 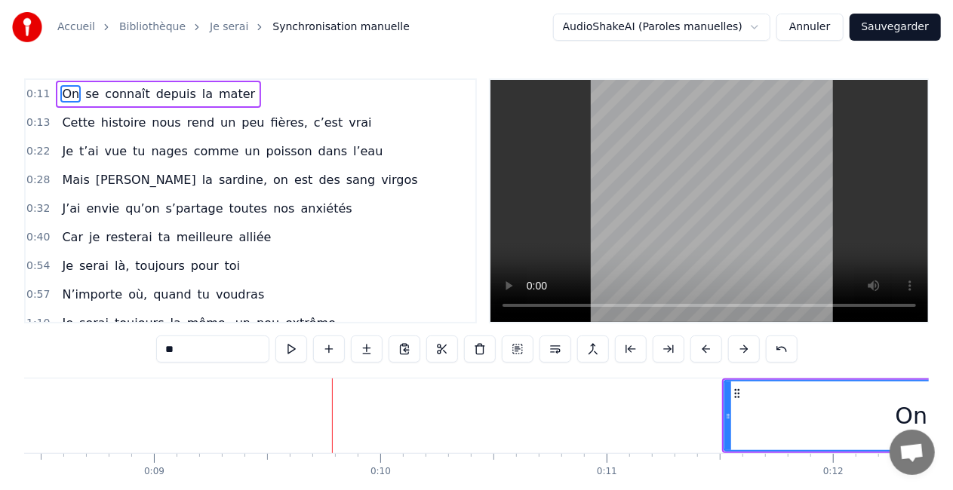 What do you see at coordinates (248, 208) in the screenshot?
I see `span: toutes` at bounding box center [248, 208].